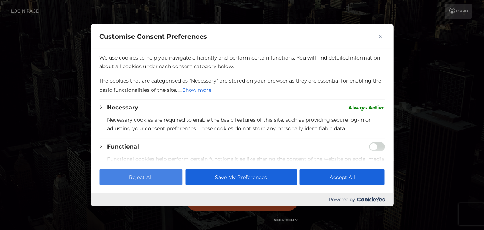 The image size is (484, 230). What do you see at coordinates (377, 146) in the screenshot?
I see `input: Enable Functional` at bounding box center [377, 146].